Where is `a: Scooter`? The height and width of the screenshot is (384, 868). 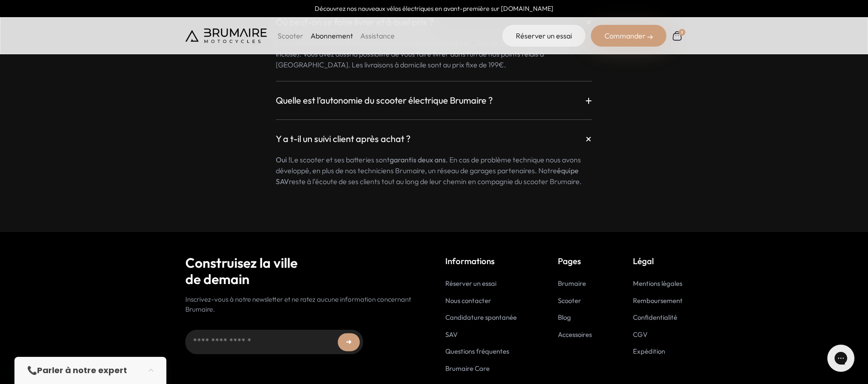 a: Scooter is located at coordinates (569, 300).